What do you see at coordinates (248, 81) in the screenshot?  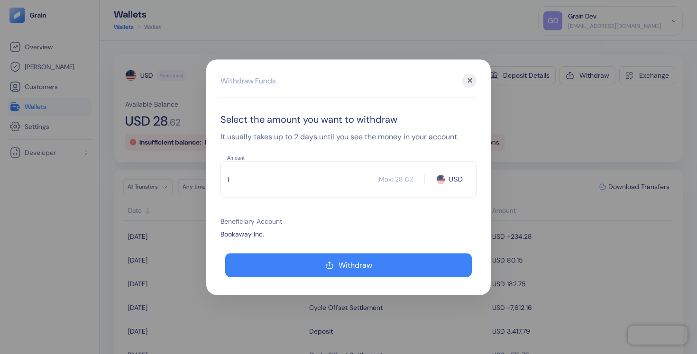 I see `div: Withdraw Funds` at bounding box center [248, 81].